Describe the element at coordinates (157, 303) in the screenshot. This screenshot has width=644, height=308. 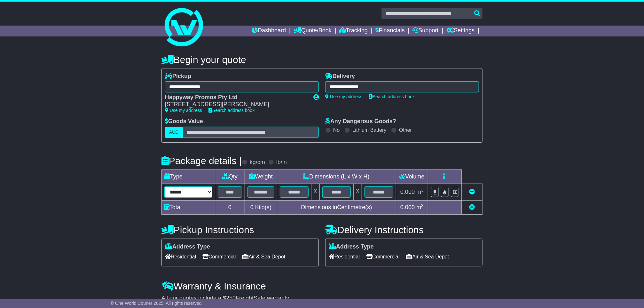
I see `span: © One World Courier 2025. All rights reserved.` at that location.